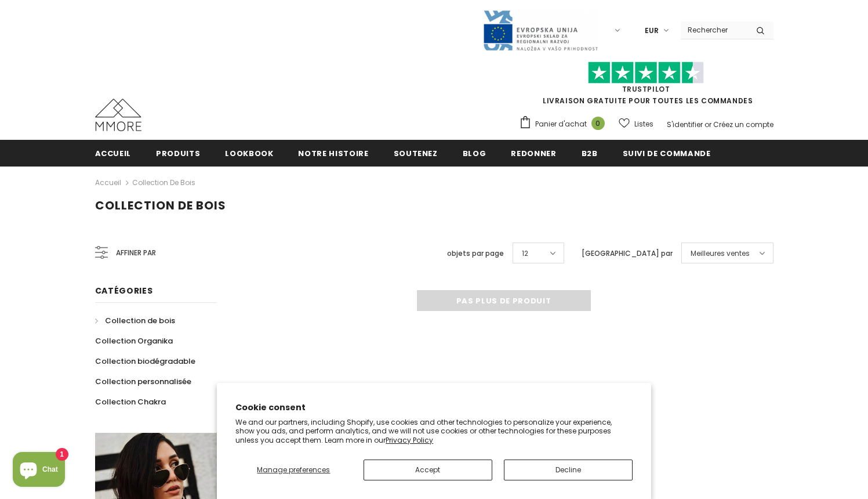 This screenshot has height=499, width=868. Describe the element at coordinates (666, 153) in the screenshot. I see `a: Suivi de commande` at that location.